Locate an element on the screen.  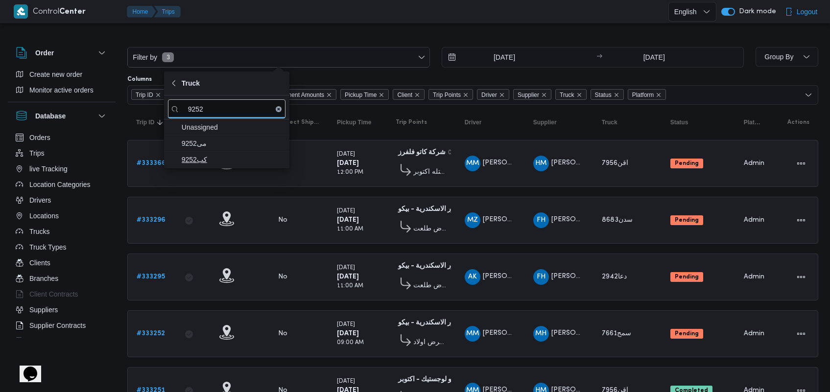
div: Hana Mjada Rais Ahmad is located at coordinates (541, 163).